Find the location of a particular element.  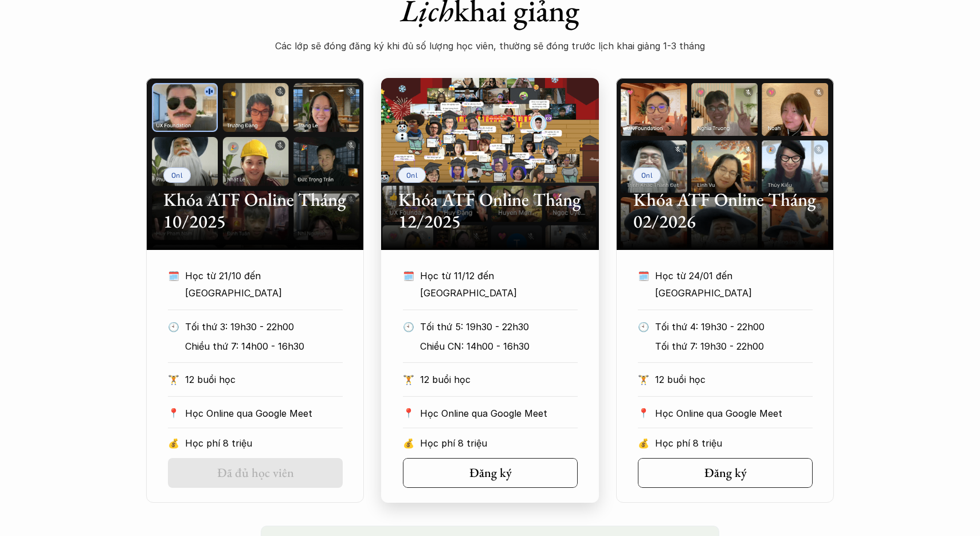

h2: Khóa ATF Online Tháng 12/2025 is located at coordinates (490, 211).